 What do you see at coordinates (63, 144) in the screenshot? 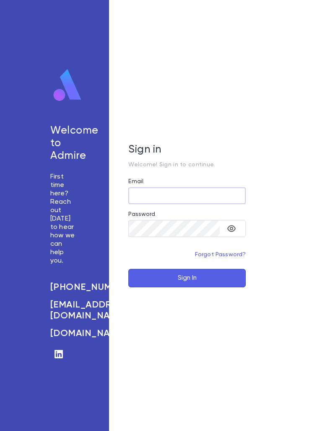
I see `h5: Welcome to Admire` at bounding box center [63, 144].